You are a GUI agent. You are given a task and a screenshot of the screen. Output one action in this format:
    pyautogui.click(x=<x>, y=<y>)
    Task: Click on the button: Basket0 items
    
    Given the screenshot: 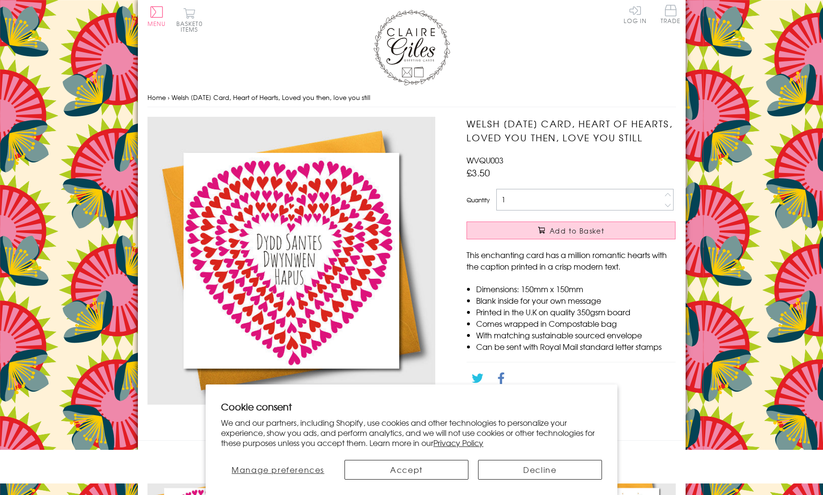 What is the action you would take?
    pyautogui.click(x=189, y=20)
    